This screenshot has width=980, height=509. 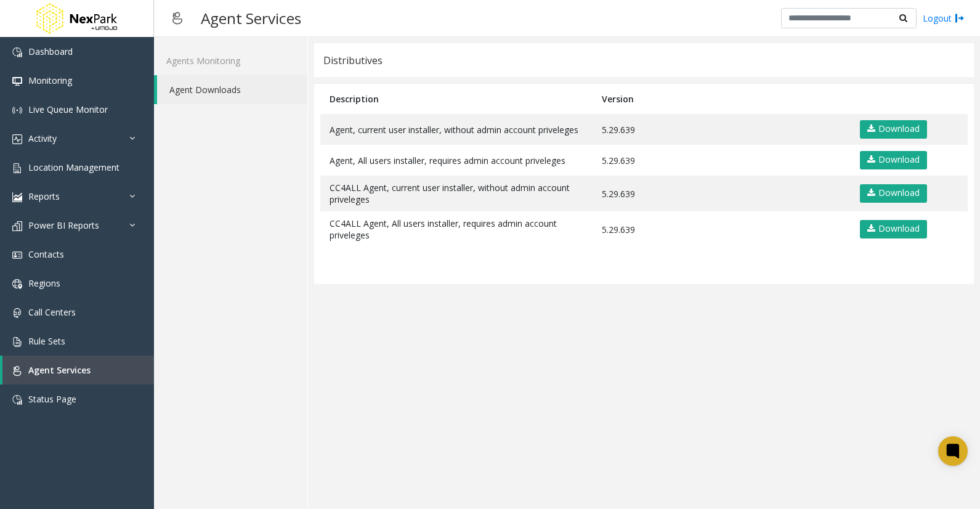 What do you see at coordinates (52, 399) in the screenshot?
I see `span: Status Page` at bounding box center [52, 399].